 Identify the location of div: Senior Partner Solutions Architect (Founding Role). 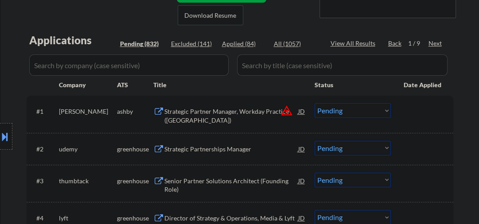
(231, 185).